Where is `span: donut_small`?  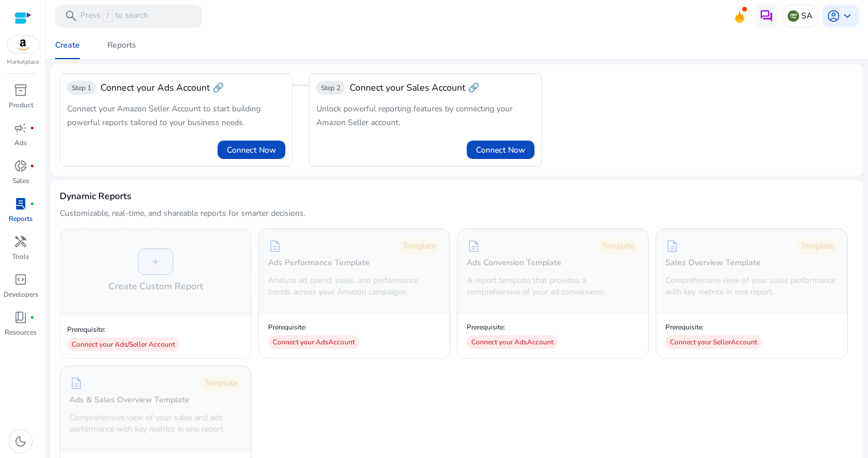
span: donut_small is located at coordinates (21, 166).